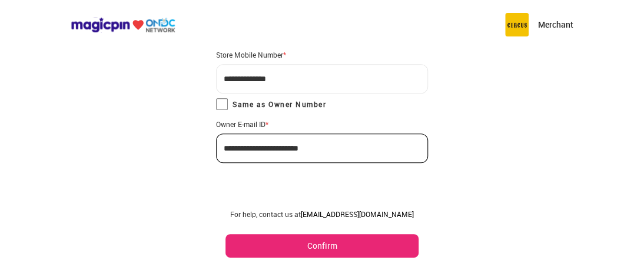  What do you see at coordinates (271, 104) in the screenshot?
I see `label: Same as Owner Number` at bounding box center [271, 104].